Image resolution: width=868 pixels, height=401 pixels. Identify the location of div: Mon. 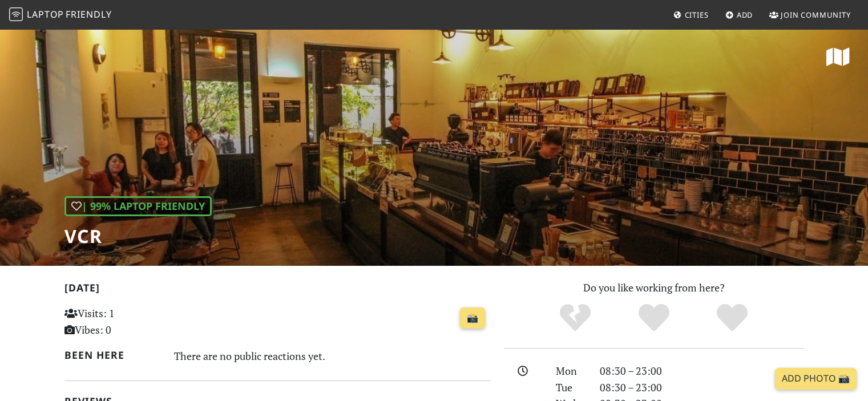
(571, 371).